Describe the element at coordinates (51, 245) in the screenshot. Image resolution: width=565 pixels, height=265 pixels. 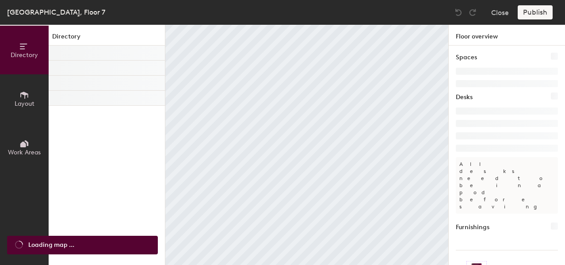
I see `span: Loading map ...` at that location.